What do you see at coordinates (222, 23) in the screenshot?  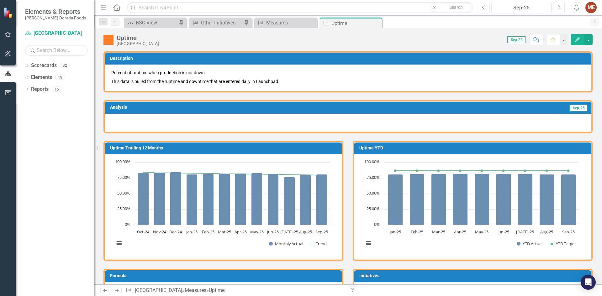 I see `div: Other Initiatives` at bounding box center [222, 23].